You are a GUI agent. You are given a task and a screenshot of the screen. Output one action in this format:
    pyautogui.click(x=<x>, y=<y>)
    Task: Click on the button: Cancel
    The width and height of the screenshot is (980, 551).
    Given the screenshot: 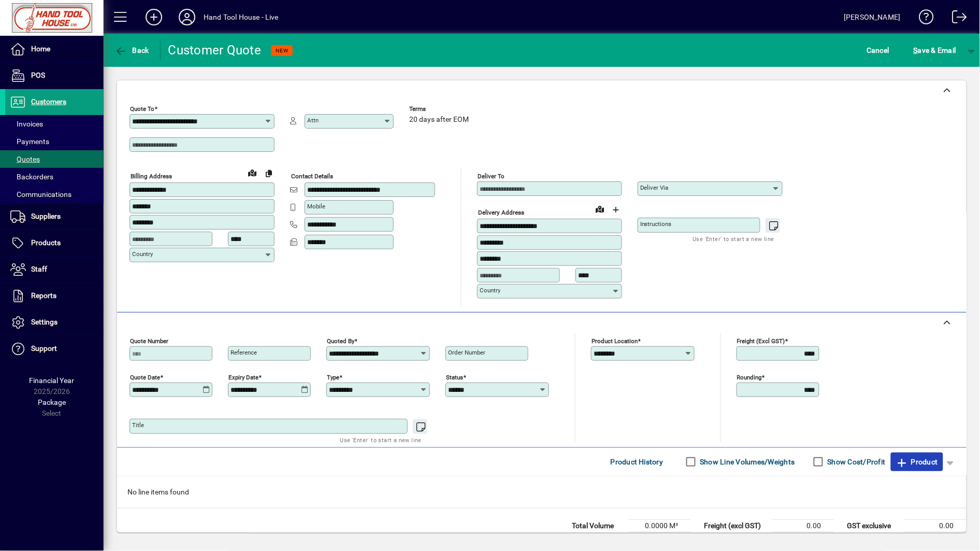 What is the action you would take?
    pyautogui.click(x=878, y=51)
    